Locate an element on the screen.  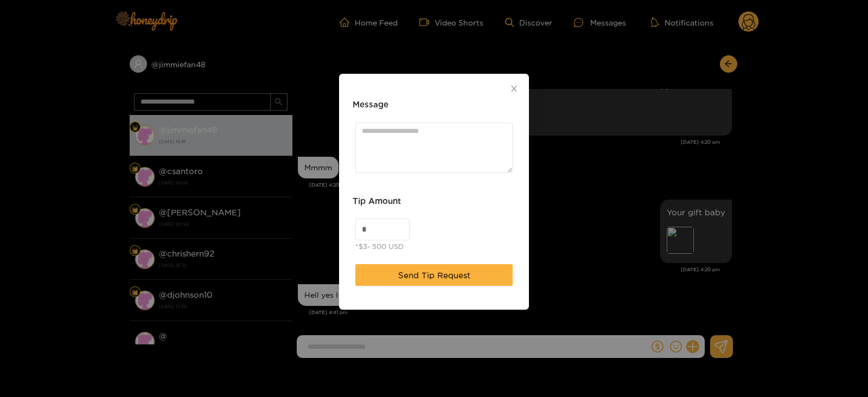
h3: Message is located at coordinates (371, 105).